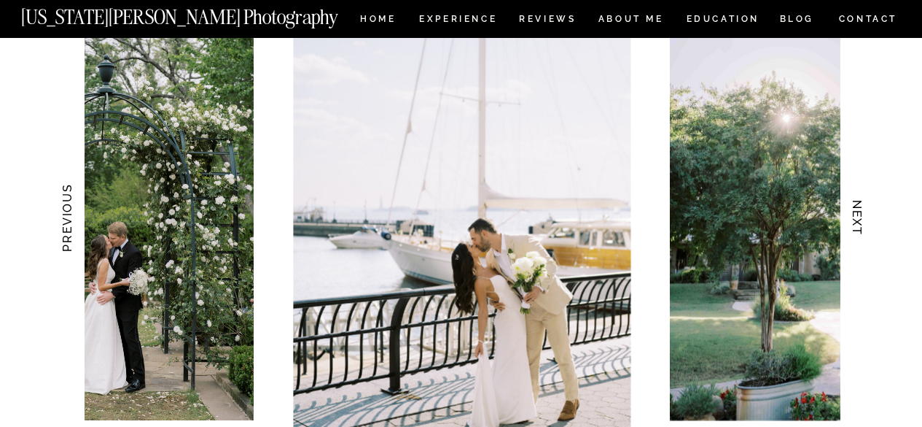 The width and height of the screenshot is (922, 427). I want to click on a: BLOG, so click(797, 20).